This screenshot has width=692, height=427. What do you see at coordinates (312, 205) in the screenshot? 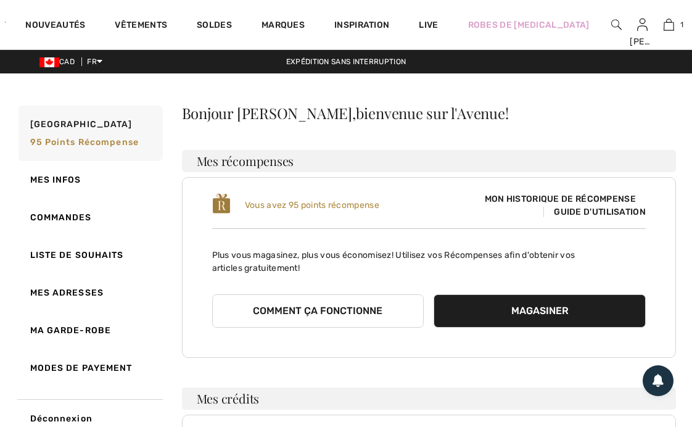
I see `span: Vous avez 95 points récompense` at bounding box center [312, 205].